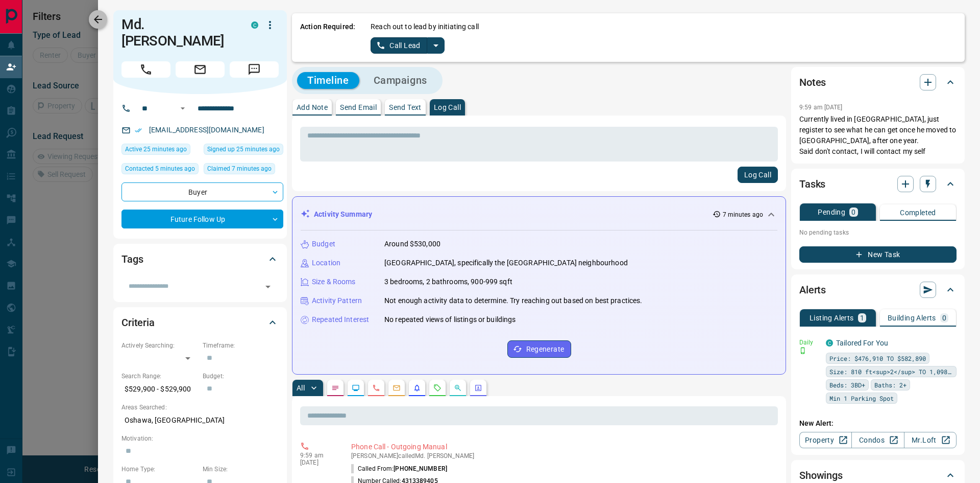 The height and width of the screenshot is (483, 980). I want to click on span: Beds: 3BD+, so click(847, 384).